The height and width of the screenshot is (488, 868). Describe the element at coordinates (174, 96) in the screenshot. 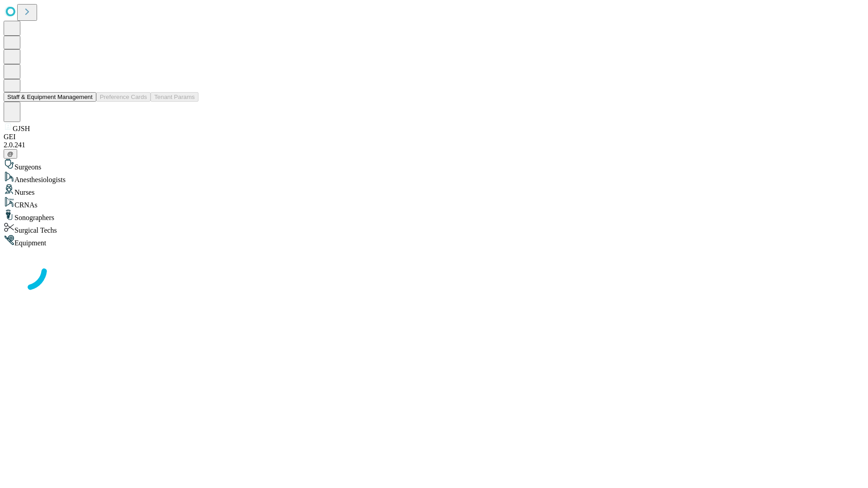

I see `button: Tenant Params` at that location.